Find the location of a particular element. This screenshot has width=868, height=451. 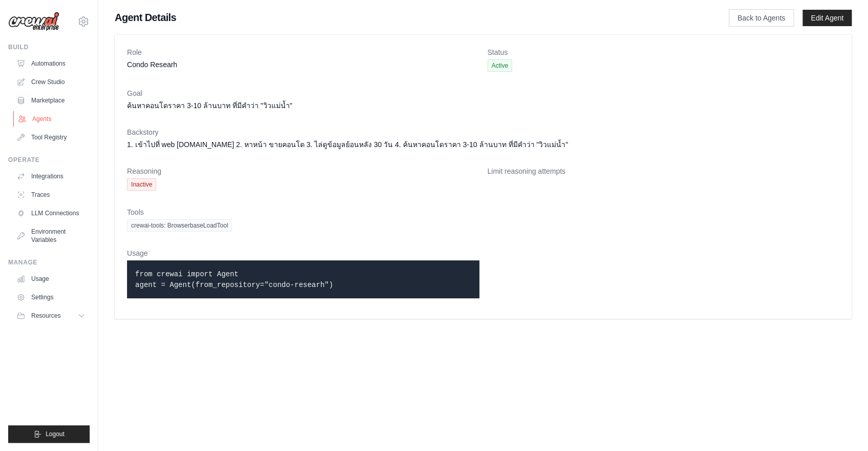

dt: Limit reasoning attempts is located at coordinates (664, 171).